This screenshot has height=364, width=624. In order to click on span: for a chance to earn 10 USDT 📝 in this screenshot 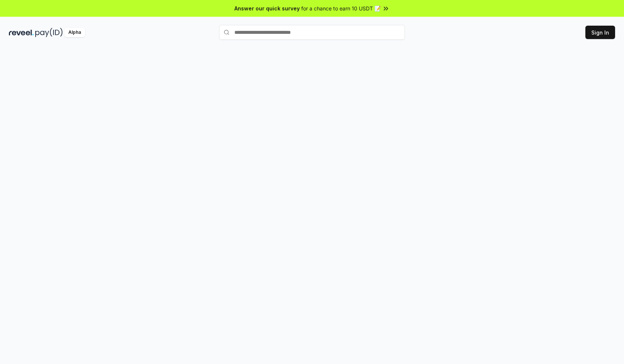, I will do `click(341, 8)`.